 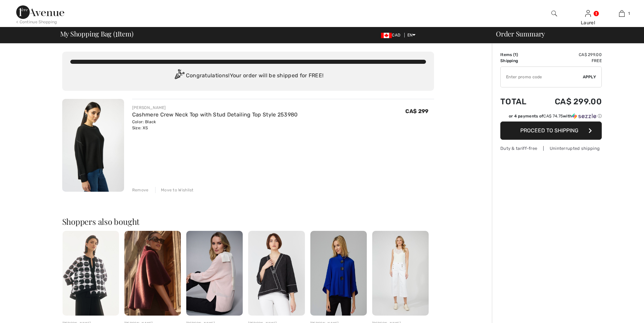 I want to click on img: Mandarin Collar Flare Sleeve Top Style 193198, so click(x=338, y=273).